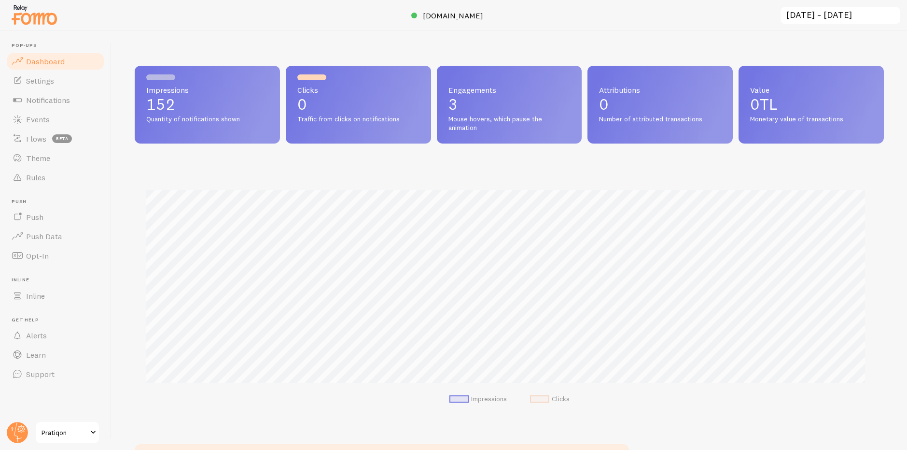 The height and width of the screenshot is (450, 907). What do you see at coordinates (36, 335) in the screenshot?
I see `span: Alerts` at bounding box center [36, 335].